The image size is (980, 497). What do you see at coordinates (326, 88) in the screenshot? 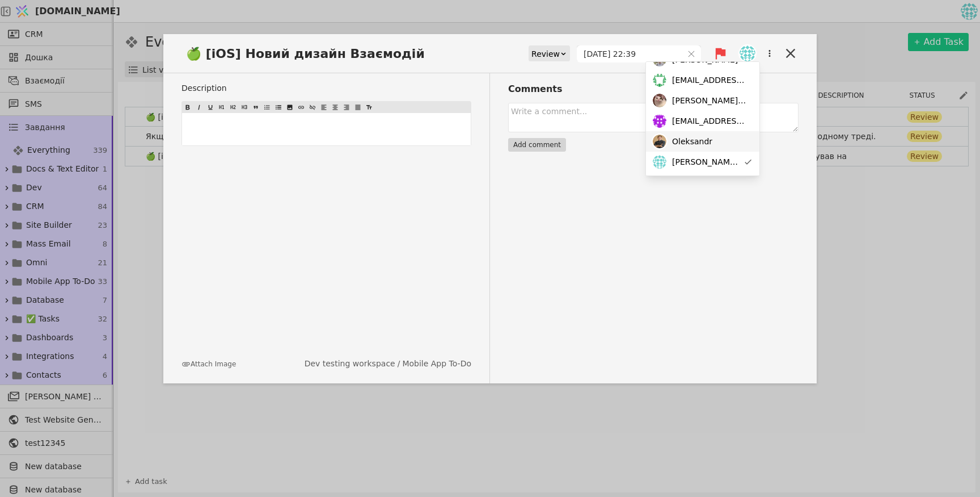
I see `label: Description` at bounding box center [326, 88].